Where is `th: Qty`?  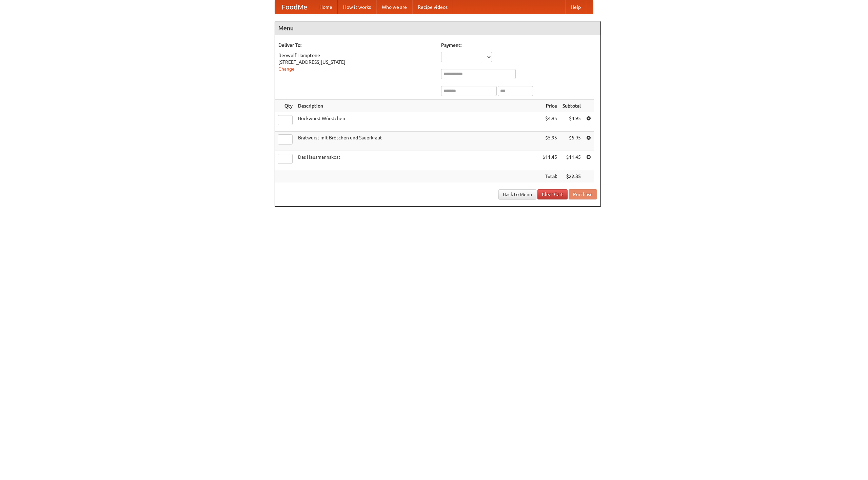
th: Qty is located at coordinates (285, 106).